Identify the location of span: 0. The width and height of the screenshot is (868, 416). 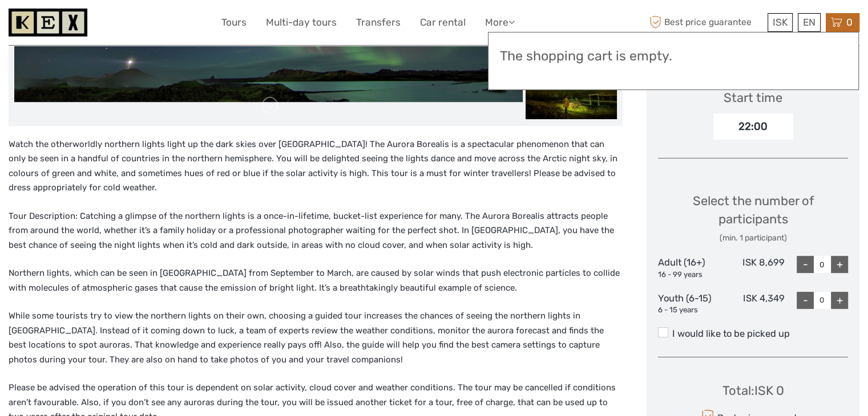
(849, 22).